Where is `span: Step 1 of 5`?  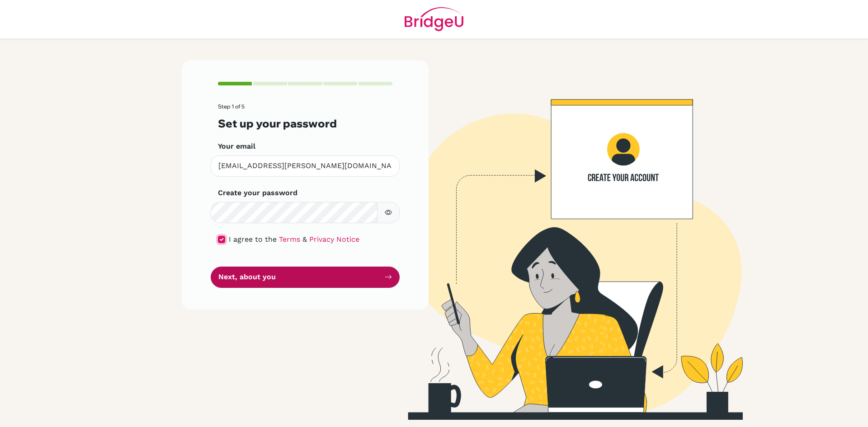 span: Step 1 of 5 is located at coordinates (231, 106).